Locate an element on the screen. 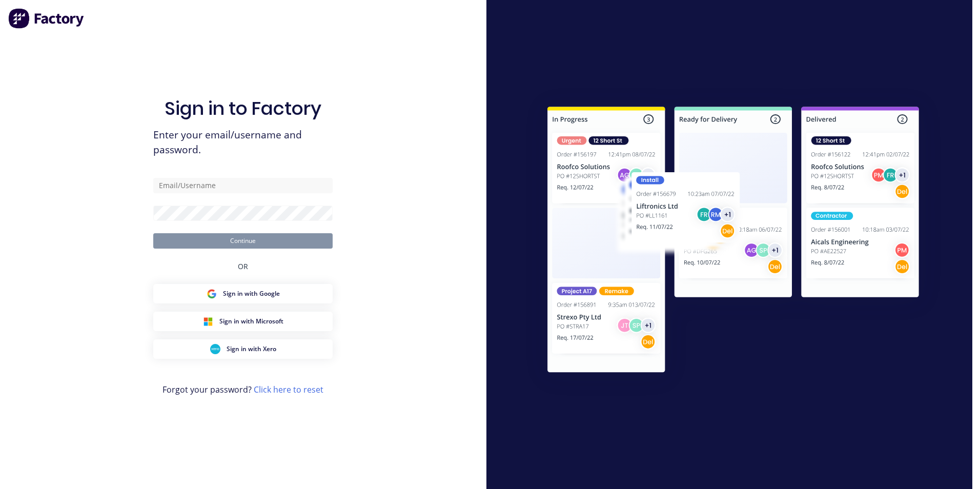 Image resolution: width=980 pixels, height=489 pixels. span: Enter your email/username and password. is located at coordinates (243, 142).